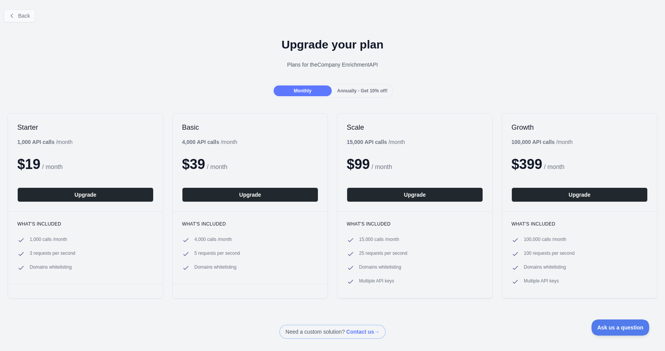  What do you see at coordinates (533, 142) in the screenshot?
I see `b: 100,000 API calls` at bounding box center [533, 142].